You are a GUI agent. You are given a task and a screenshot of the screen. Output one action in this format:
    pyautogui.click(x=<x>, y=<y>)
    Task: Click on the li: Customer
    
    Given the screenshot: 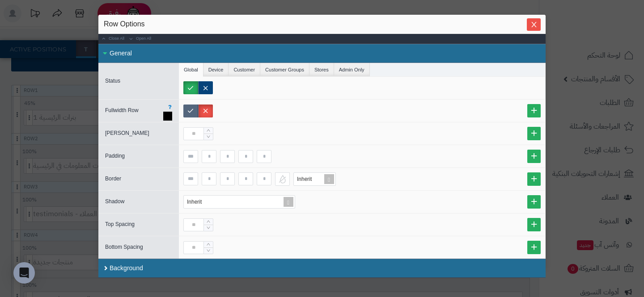 What is the action you would take?
    pyautogui.click(x=245, y=70)
    